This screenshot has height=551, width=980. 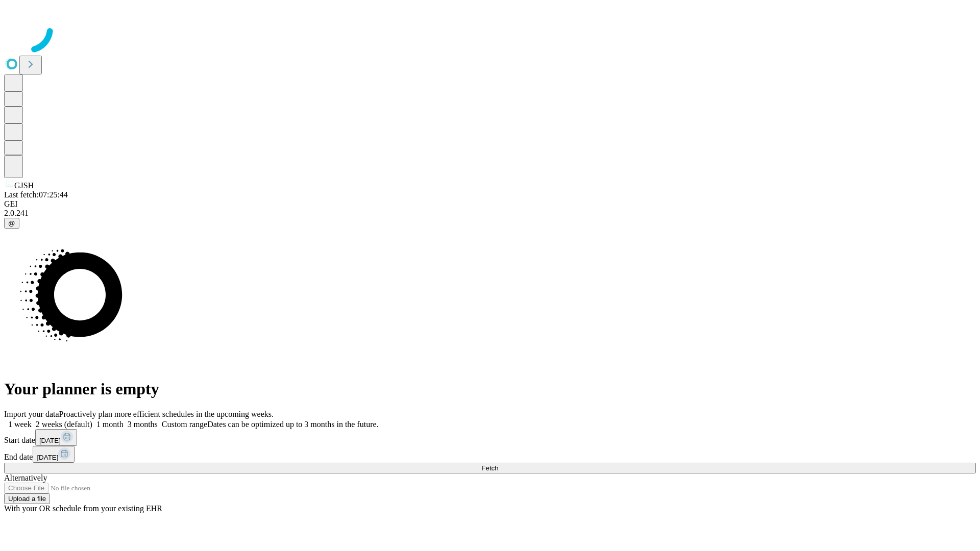 What do you see at coordinates (26, 478) in the screenshot?
I see `span: Alternatively` at bounding box center [26, 478].